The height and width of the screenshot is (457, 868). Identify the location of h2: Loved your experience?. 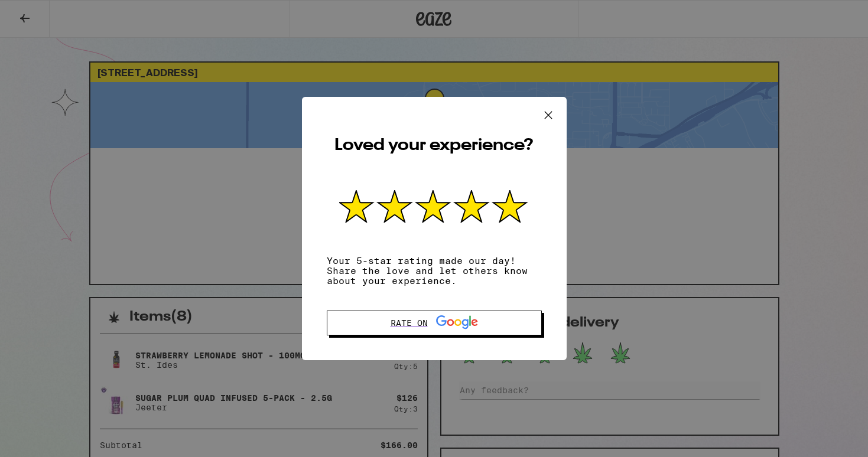
(434, 146).